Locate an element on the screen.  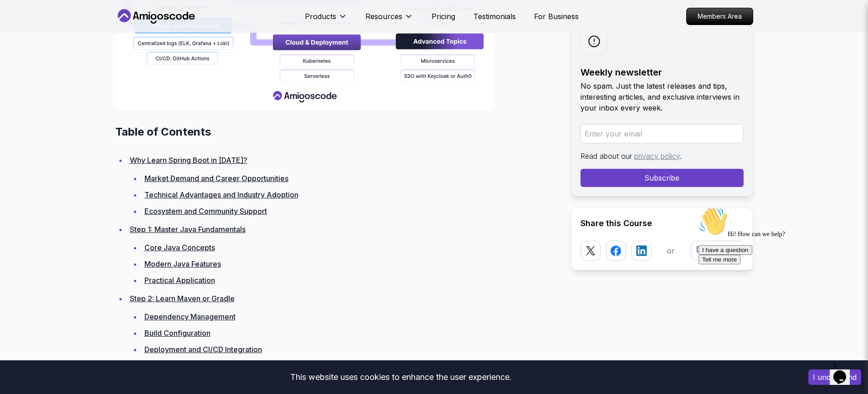
a: Members Area is located at coordinates (719, 16).